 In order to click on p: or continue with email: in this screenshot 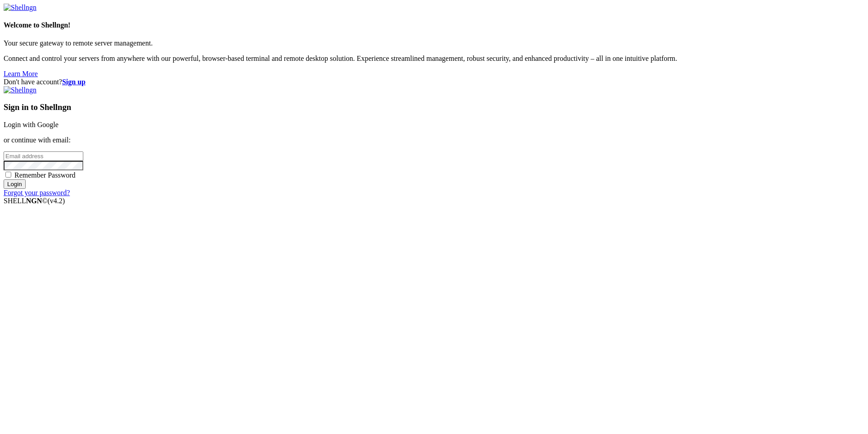, I will do `click(434, 140)`.